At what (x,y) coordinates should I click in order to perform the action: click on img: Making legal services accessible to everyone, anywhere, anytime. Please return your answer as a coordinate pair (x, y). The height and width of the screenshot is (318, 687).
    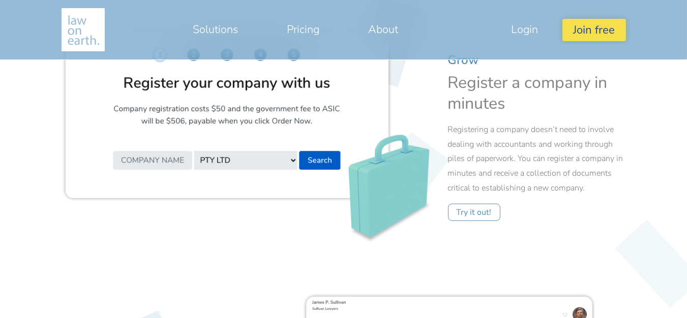
    Looking at the image, I should click on (83, 29).